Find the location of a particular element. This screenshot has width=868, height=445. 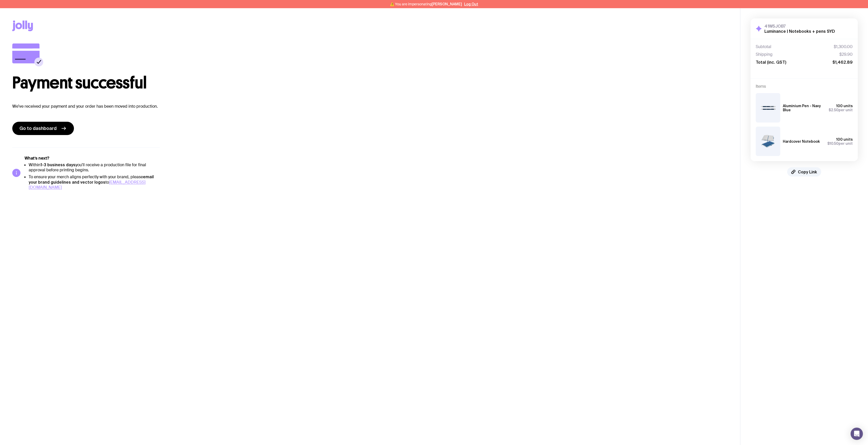

span: $2.50 is located at coordinates (834, 110).